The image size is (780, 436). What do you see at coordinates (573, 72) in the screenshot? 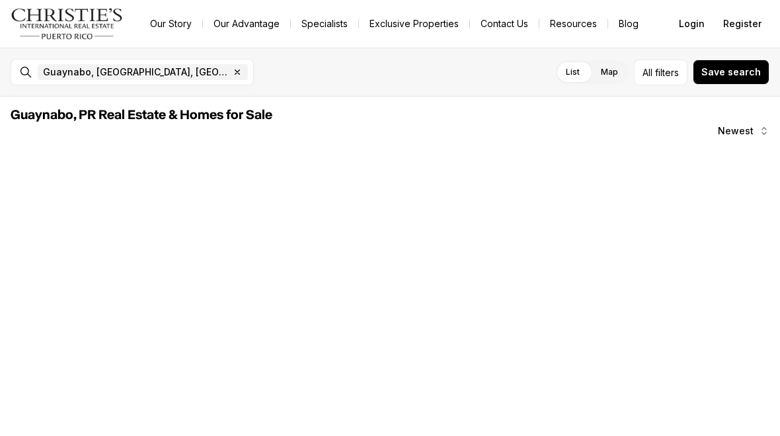
I see `label: List` at bounding box center [573, 72].